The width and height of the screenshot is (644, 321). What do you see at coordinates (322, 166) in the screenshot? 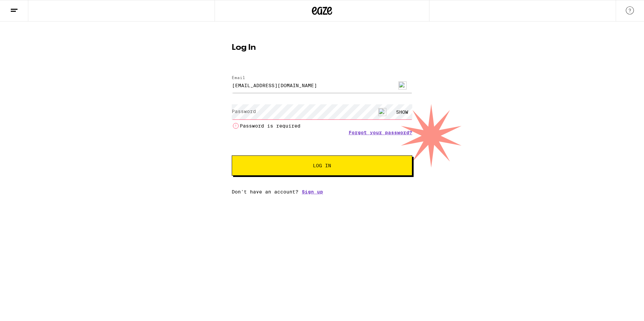
I see `button: Log In` at bounding box center [322, 166].